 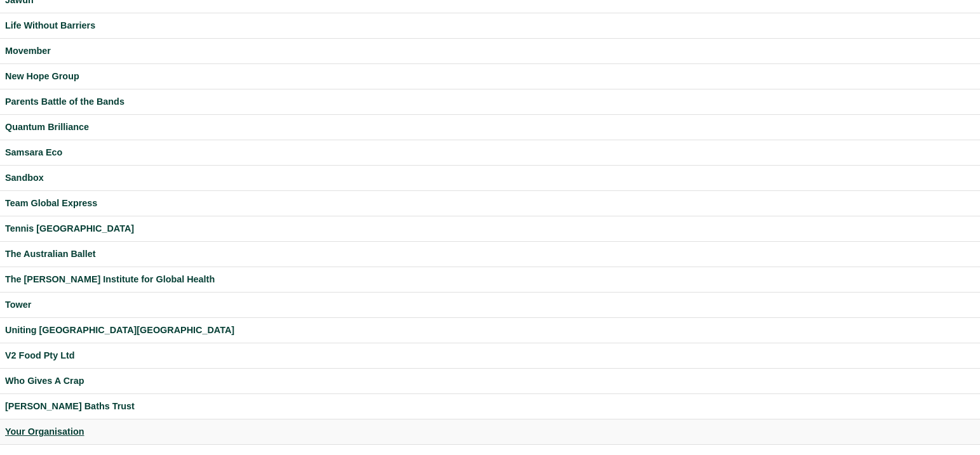 I want to click on div: Team Global Express, so click(x=490, y=203).